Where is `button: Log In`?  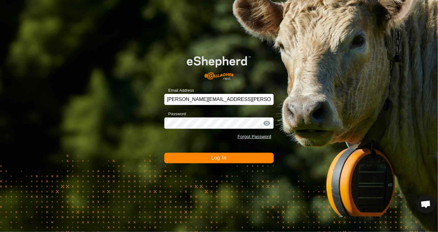 button: Log In is located at coordinates (219, 158).